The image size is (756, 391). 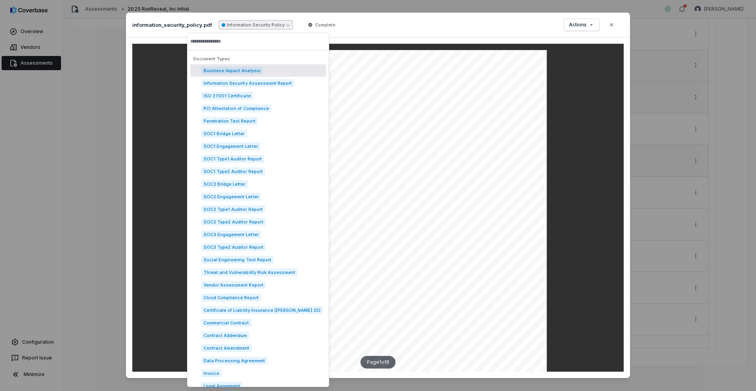 What do you see at coordinates (256, 25) in the screenshot?
I see `button: Information Security Policy` at bounding box center [256, 25].